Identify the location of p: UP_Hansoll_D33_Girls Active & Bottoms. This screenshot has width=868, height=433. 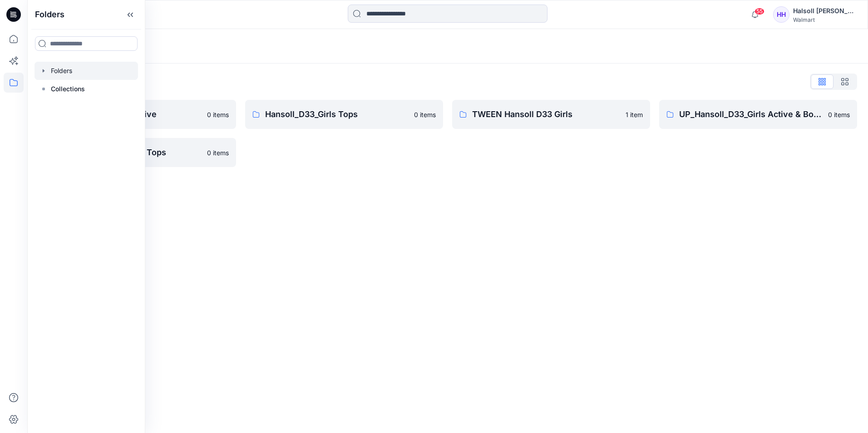
(751, 114).